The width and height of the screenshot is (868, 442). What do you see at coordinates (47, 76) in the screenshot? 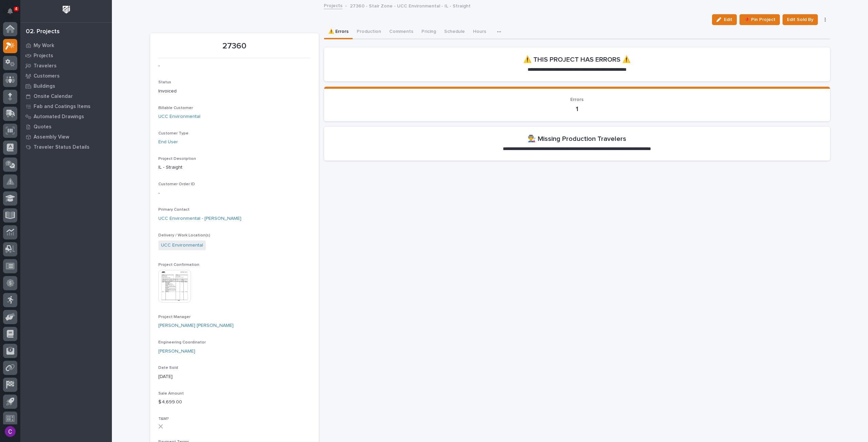
I see `p: Customers` at bounding box center [47, 76].